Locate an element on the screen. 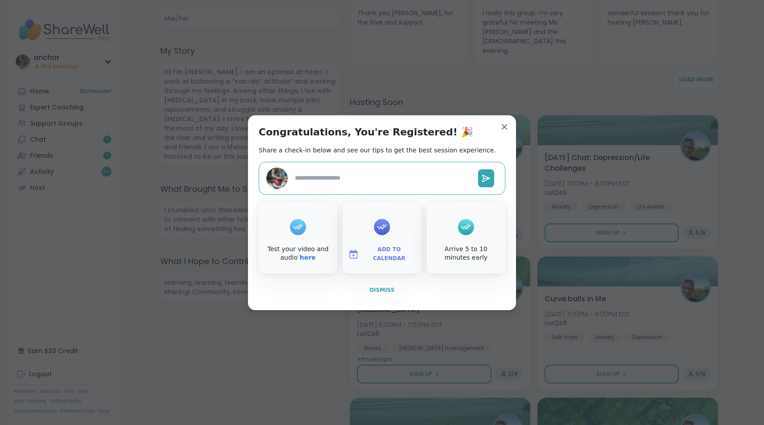 The width and height of the screenshot is (764, 425). button: Dismiss is located at coordinates (382, 290).